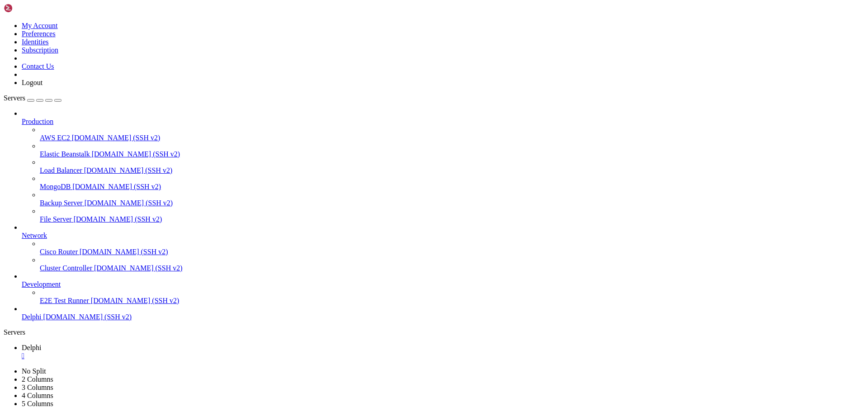  Describe the element at coordinates (64, 300) in the screenshot. I see `span: E2E Test Runner` at that location.